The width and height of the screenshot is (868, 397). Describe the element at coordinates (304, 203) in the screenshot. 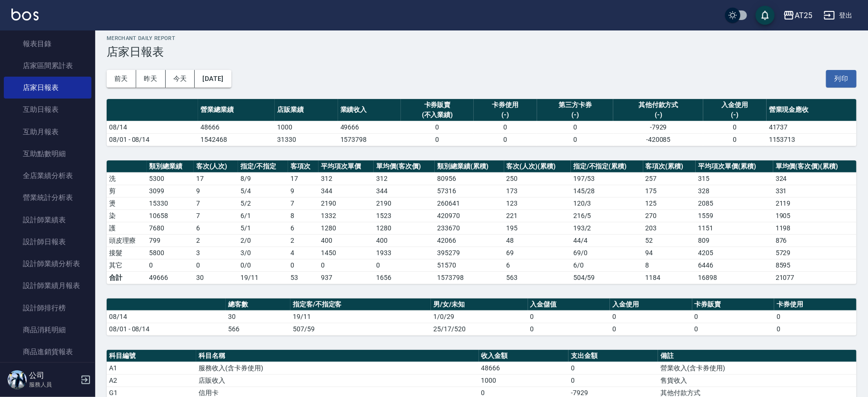

I see `td: 7` at that location.